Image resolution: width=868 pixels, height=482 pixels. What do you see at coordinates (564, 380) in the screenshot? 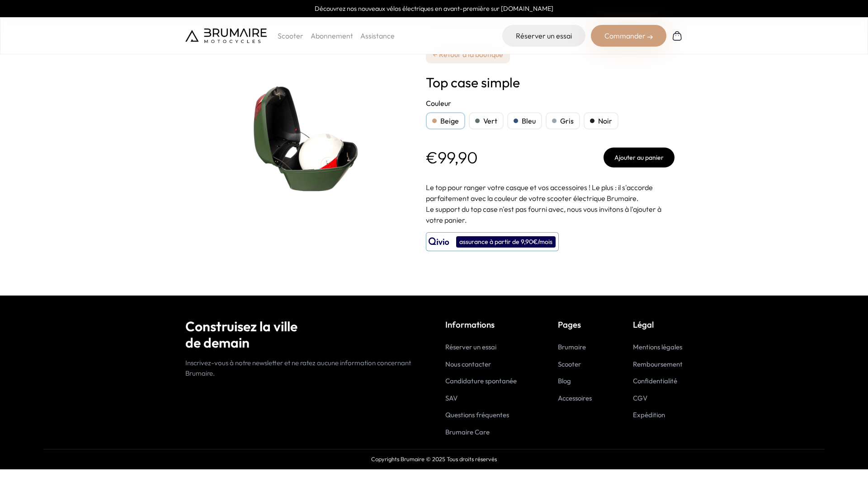
I see `a: Blog` at bounding box center [564, 380].